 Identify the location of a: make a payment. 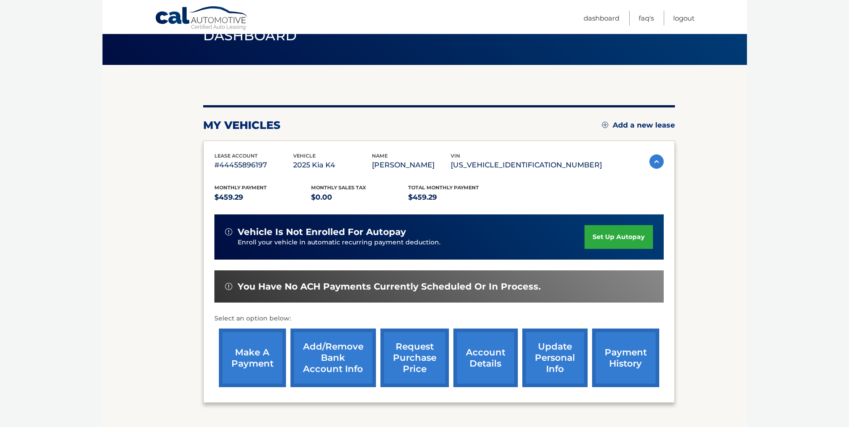
(253, 358).